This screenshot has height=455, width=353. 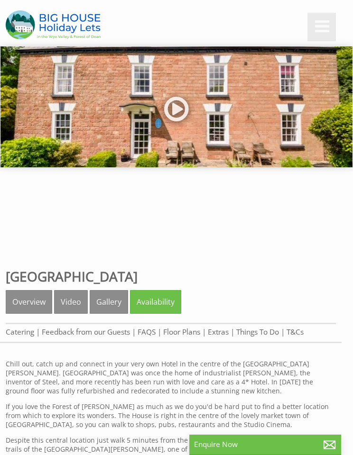 I want to click on a: Catering, so click(x=20, y=332).